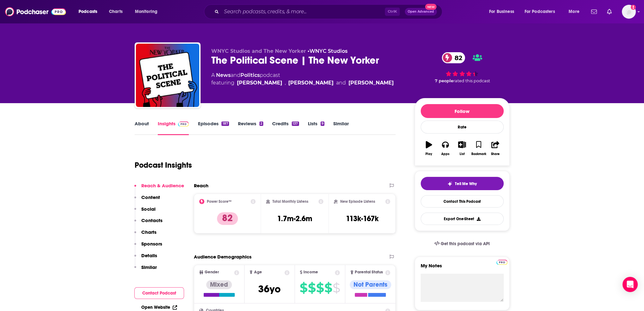 The image size is (644, 311). Describe the element at coordinates (201, 185) in the screenshot. I see `h2: Reach` at that location.